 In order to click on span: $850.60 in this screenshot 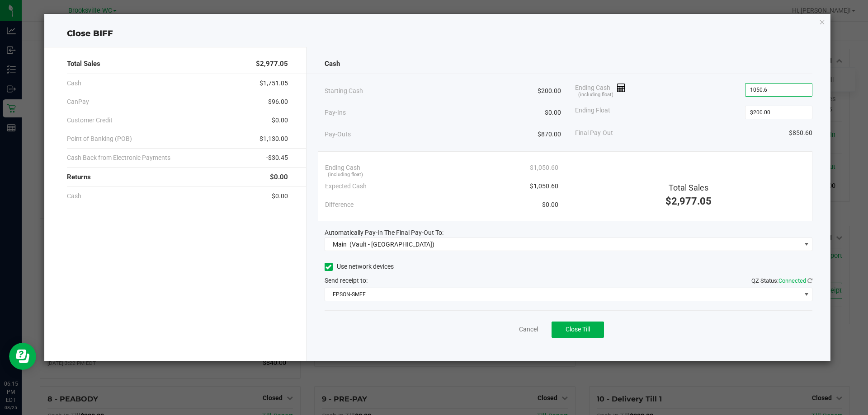, I will do `click(800, 133)`.